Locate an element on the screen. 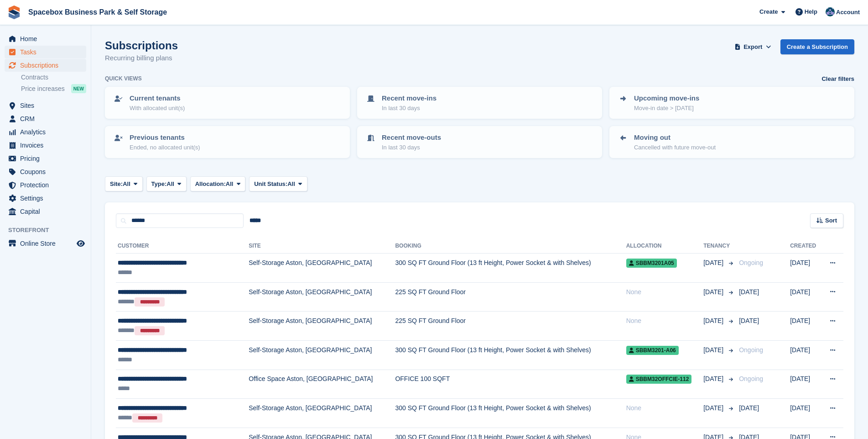  a: Preview store is located at coordinates (80, 243).